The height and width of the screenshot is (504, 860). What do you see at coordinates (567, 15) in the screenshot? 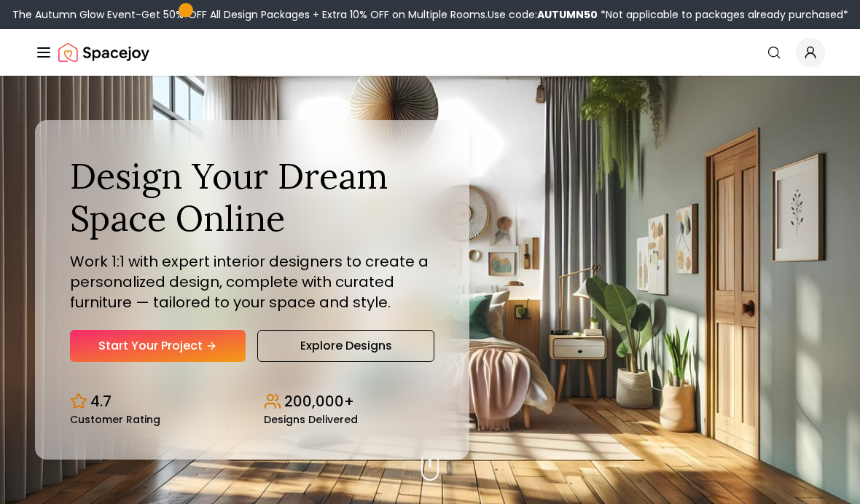
I see `b: AUTUMN50` at bounding box center [567, 15].